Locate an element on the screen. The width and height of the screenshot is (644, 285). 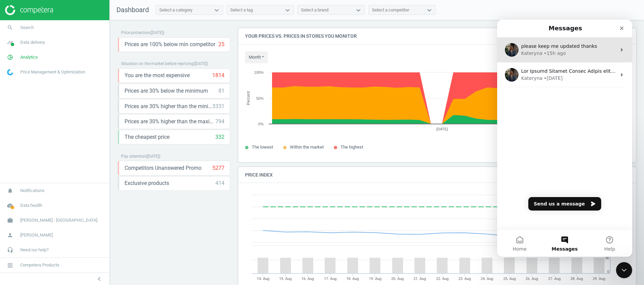
tspan: 16. Aug is located at coordinates (308, 279).